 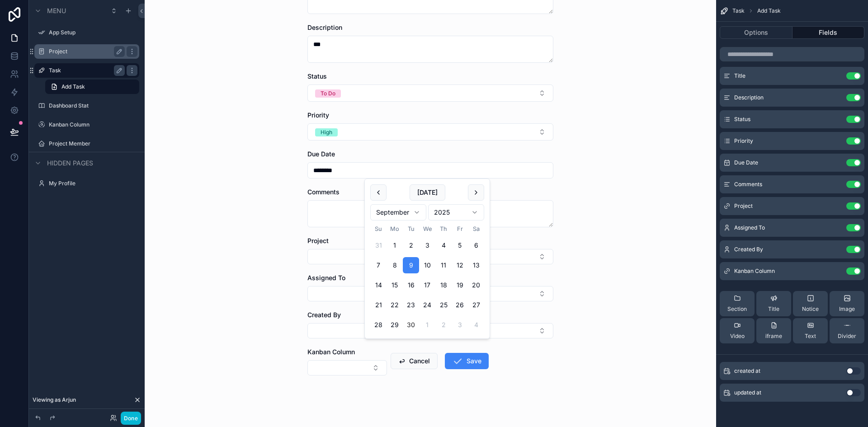 What do you see at coordinates (131, 418) in the screenshot?
I see `button: Done` at bounding box center [131, 418].